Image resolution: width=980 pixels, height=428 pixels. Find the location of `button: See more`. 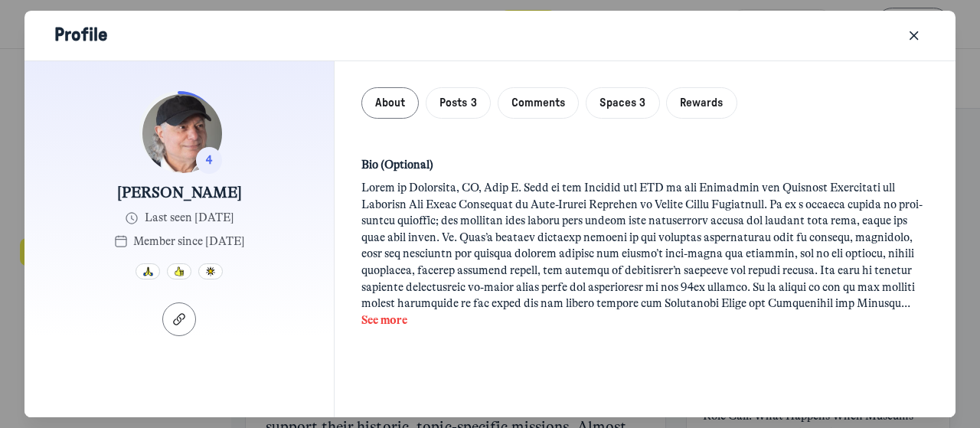

button: See more is located at coordinates (646, 320).